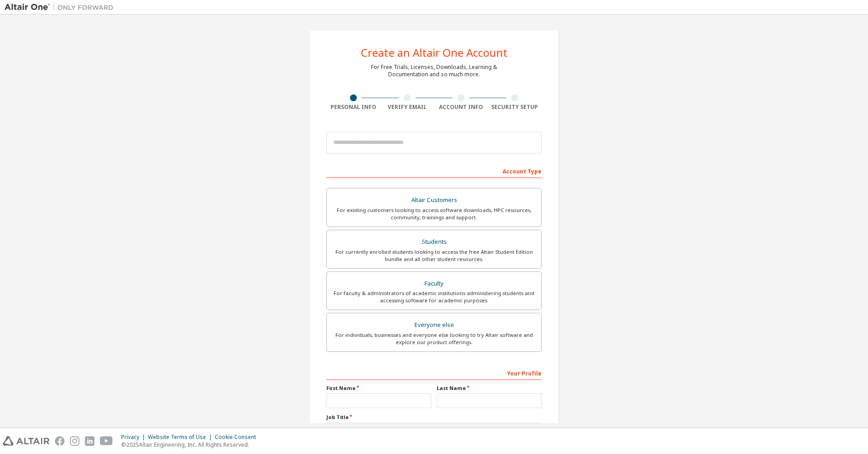  What do you see at coordinates (434, 297) in the screenshot?
I see `div: For faculty & administrators of academic institutions administering students and accessing softwa...` at bounding box center [434, 297].